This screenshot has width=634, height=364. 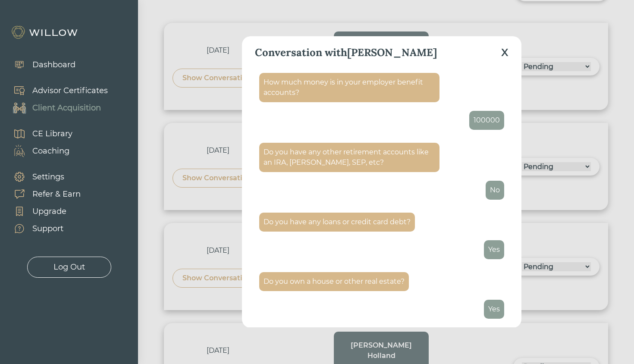 What do you see at coordinates (40, 65) in the screenshot?
I see `a: Dashboard` at bounding box center [40, 65].